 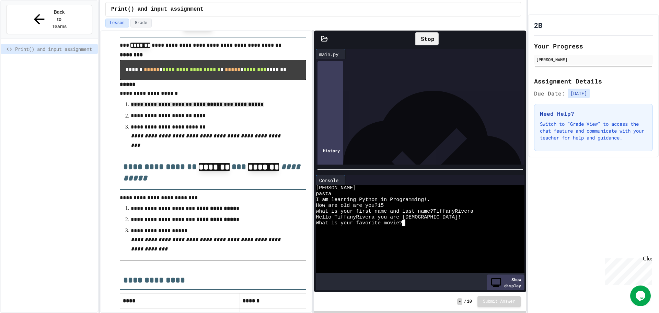 I want to click on span: What is your favorite movie?, so click(x=359, y=223).